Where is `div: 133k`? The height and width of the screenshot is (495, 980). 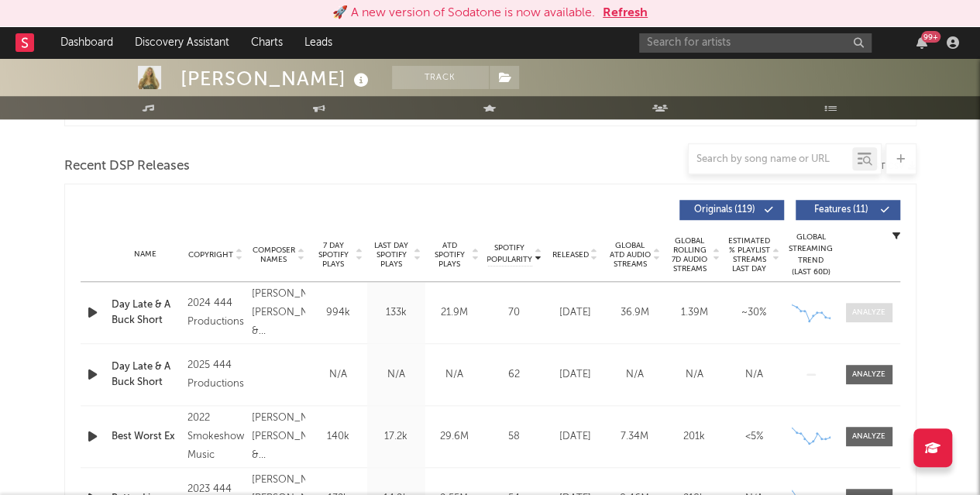
div: 133k is located at coordinates (396, 313).